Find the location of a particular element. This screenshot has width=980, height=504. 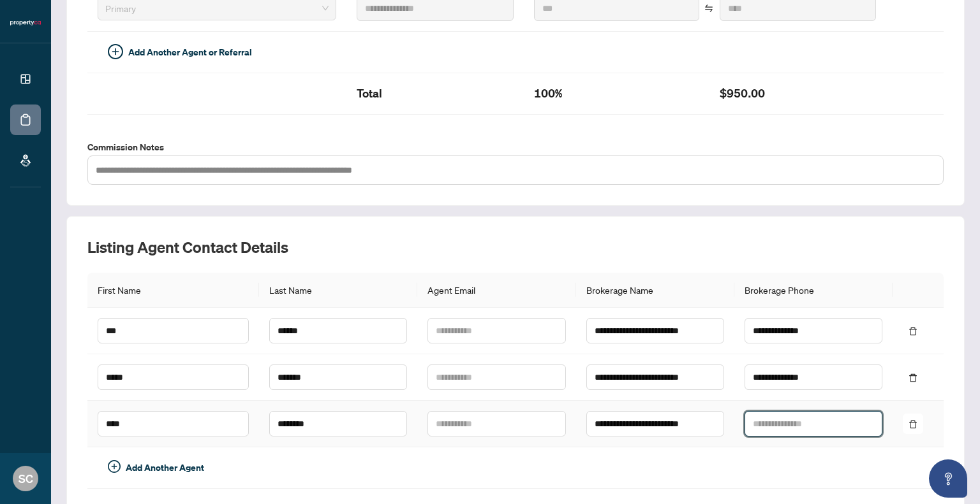

span: swap is located at coordinates (709, 8).